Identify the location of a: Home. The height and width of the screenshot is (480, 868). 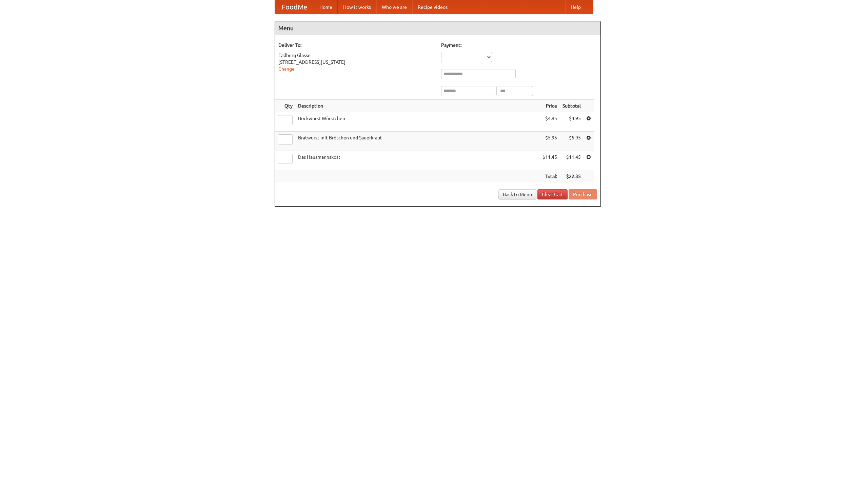
(326, 7).